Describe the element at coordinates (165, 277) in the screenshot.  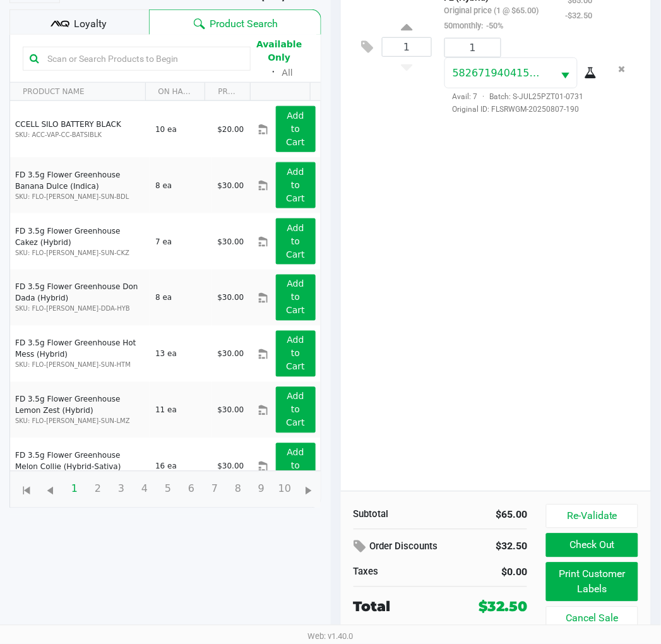
I see `div: Data table` at that location.